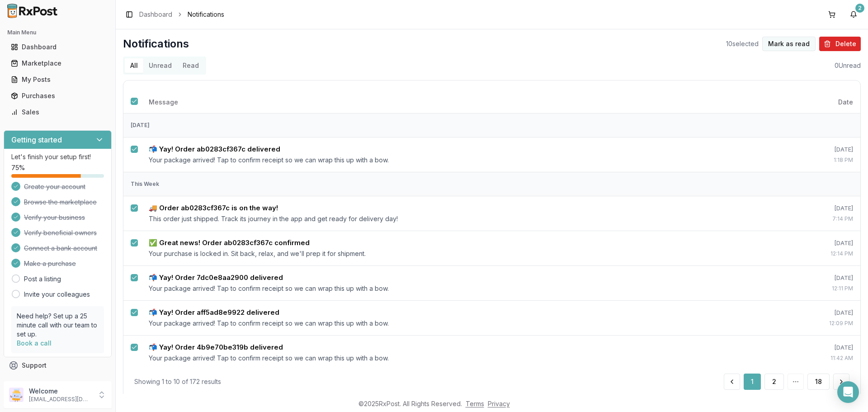  What do you see at coordinates (57, 79) in the screenshot?
I see `div: My Posts` at bounding box center [57, 79].